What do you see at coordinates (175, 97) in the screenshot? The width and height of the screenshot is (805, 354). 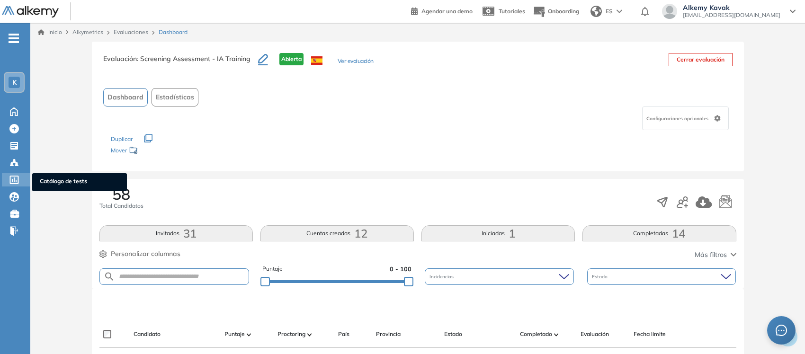 I see `button: Estadísticas` at bounding box center [175, 97].